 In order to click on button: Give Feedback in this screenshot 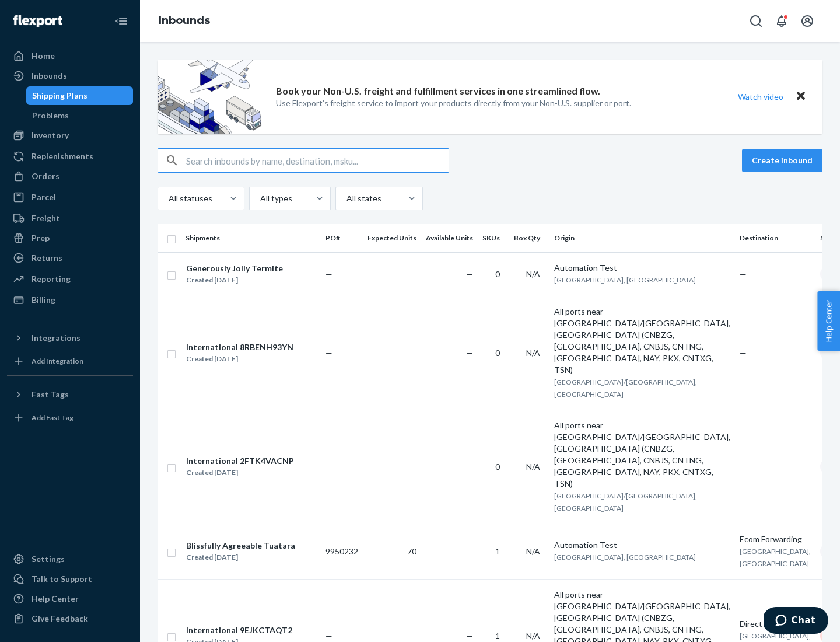, I will do `click(70, 618)`.